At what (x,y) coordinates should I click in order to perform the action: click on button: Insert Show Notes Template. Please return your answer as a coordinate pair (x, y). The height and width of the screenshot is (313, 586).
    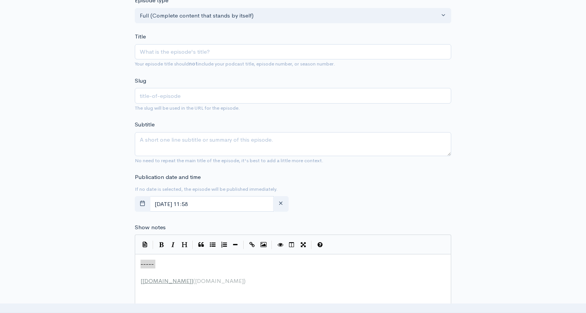
    Looking at the image, I should click on (145, 244).